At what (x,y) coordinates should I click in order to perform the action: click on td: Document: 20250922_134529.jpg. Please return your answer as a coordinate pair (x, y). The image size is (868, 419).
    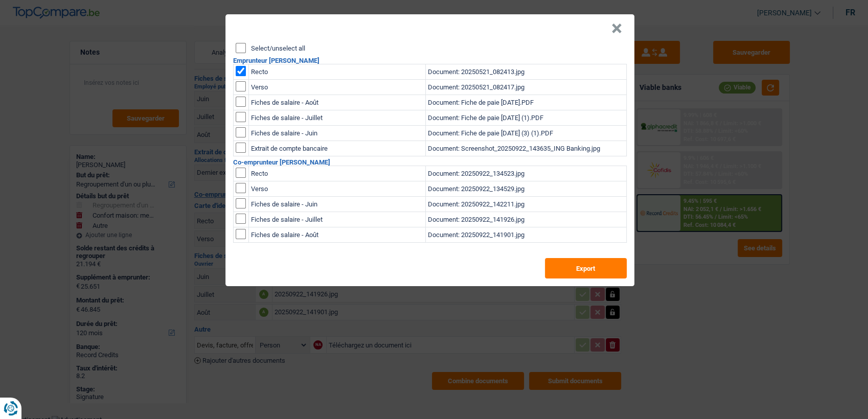
    Looking at the image, I should click on (525, 189).